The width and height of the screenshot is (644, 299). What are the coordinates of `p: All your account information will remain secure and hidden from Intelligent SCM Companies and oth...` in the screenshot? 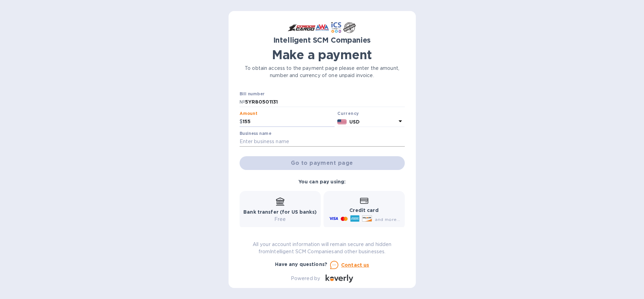 It's located at (322, 248).